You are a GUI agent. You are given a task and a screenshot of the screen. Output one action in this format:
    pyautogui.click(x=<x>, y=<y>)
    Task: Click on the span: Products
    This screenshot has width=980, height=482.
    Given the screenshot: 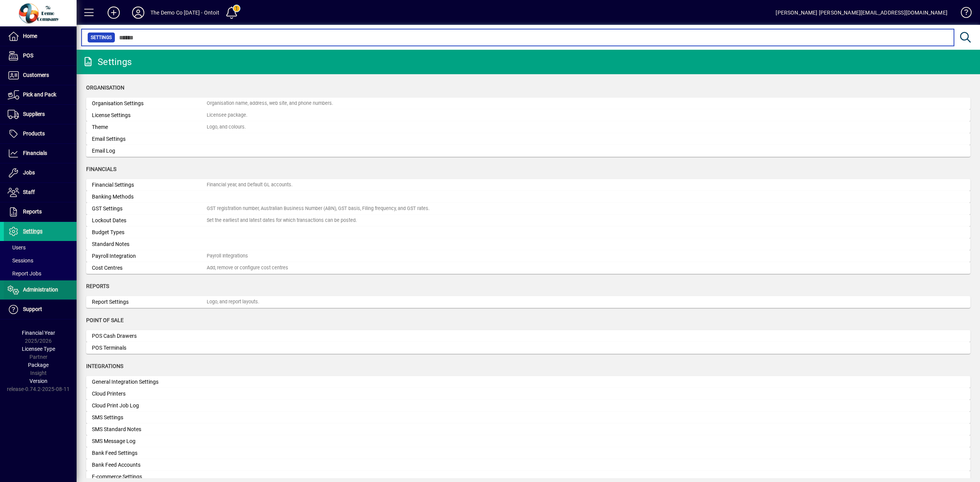 What is the action you would take?
    pyautogui.click(x=34, y=134)
    